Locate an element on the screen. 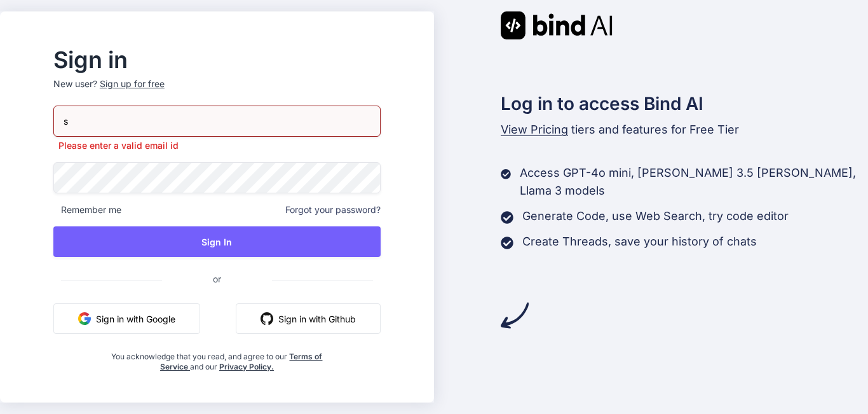 This screenshot has width=868, height=414. p: New user? is located at coordinates (216, 91).